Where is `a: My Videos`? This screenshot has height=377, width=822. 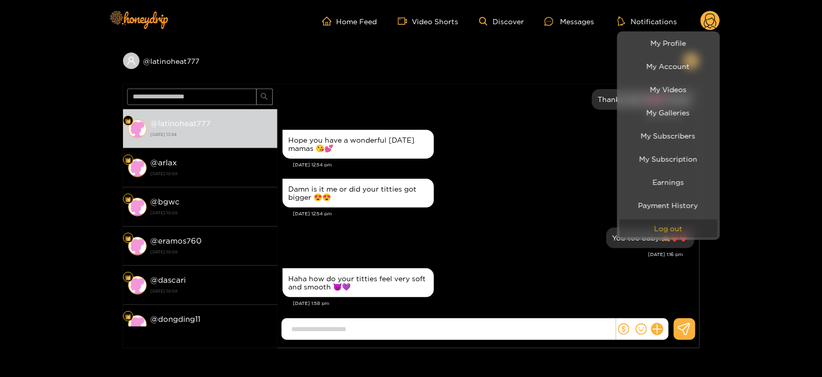
a: My Videos is located at coordinates (668, 89).